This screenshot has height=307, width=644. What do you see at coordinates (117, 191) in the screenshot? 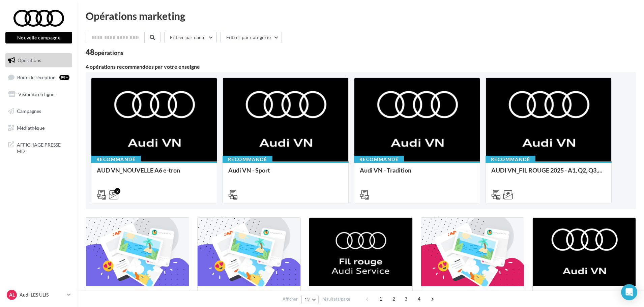
I see `div: 2` at bounding box center [117, 191].